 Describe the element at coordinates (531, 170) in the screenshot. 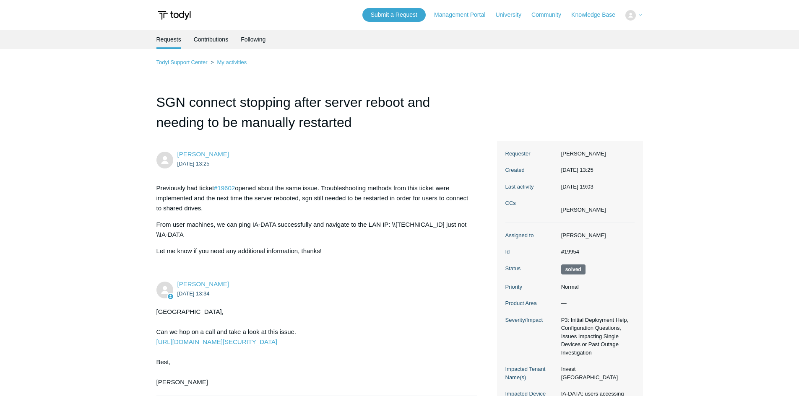

I see `dt: Created` at that location.